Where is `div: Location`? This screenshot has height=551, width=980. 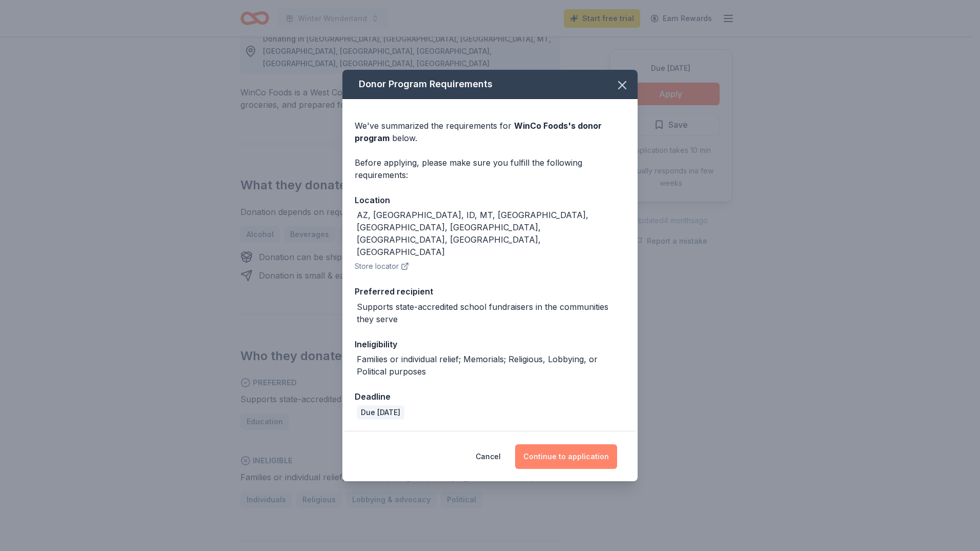
div: Location is located at coordinates (490, 200).